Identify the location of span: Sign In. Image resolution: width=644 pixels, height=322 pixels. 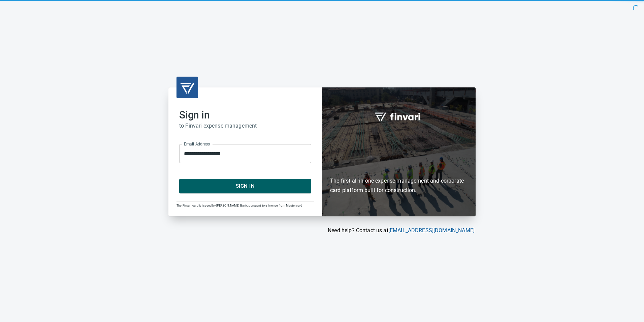
(245, 186).